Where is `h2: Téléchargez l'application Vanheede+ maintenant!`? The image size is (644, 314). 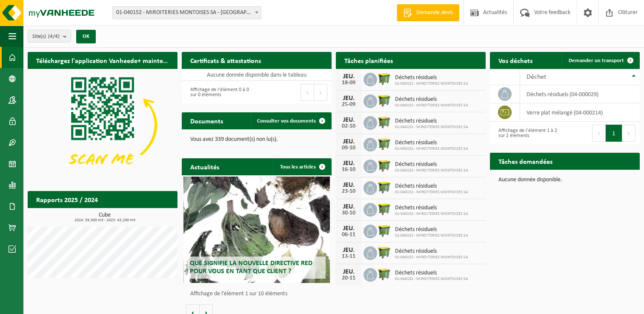
h2: Téléchargez l'application Vanheede+ maintenant! is located at coordinates (103, 60).